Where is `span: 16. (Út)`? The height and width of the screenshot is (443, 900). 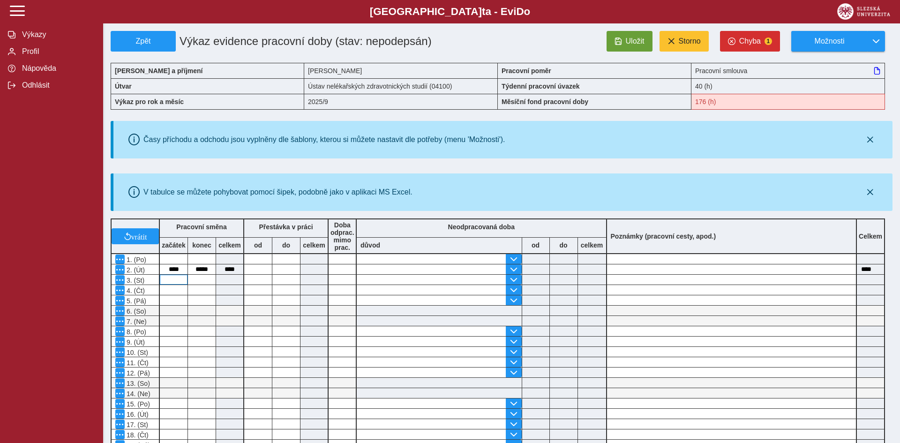 span: 16. (Út) is located at coordinates (136, 414).